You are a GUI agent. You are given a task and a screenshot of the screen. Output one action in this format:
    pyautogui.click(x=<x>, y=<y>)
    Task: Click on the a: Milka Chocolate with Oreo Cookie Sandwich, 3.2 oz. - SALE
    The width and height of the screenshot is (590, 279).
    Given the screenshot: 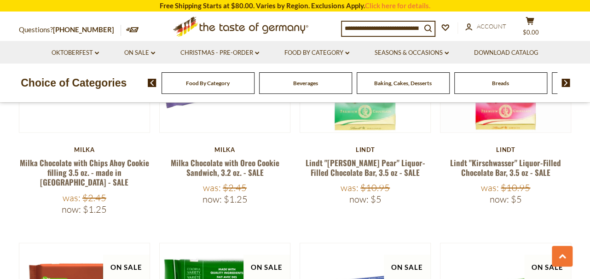 What is the action you would take?
    pyautogui.click(x=225, y=167)
    